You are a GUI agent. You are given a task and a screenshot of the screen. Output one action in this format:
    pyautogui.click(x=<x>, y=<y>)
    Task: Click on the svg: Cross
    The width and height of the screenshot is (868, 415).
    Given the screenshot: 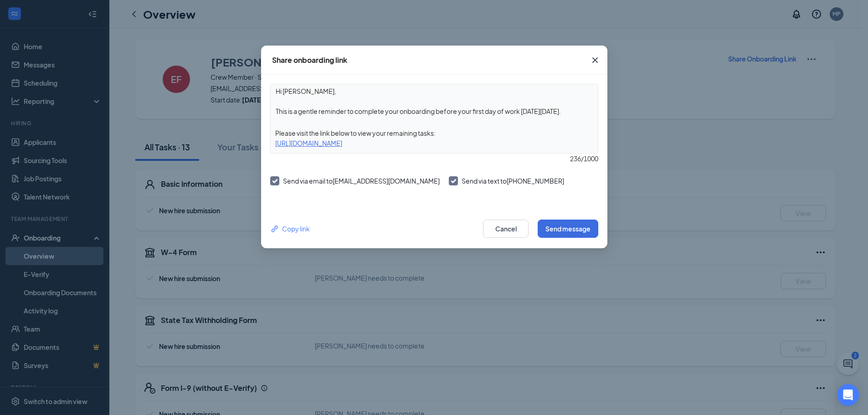 What is the action you would take?
    pyautogui.click(x=595, y=60)
    